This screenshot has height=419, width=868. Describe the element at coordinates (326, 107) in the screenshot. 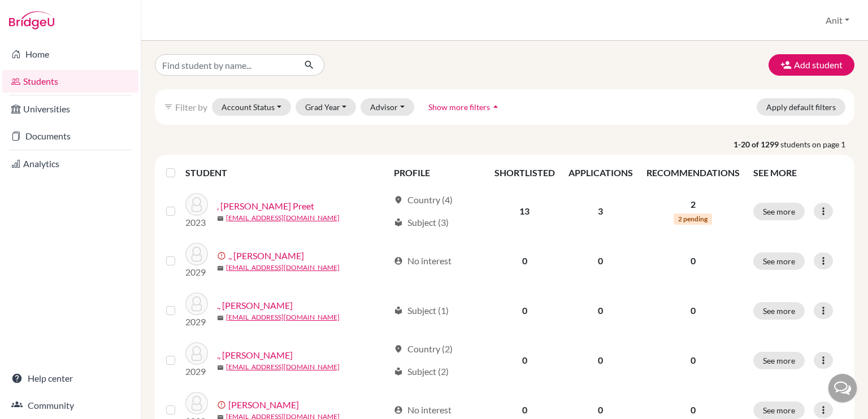

I see `button: Grad Year` at that location.